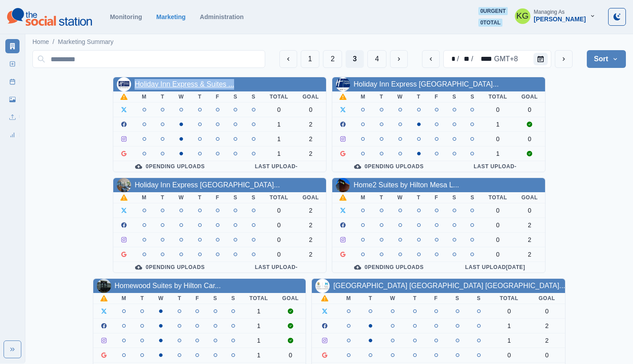  I want to click on div: year, so click(483, 59).